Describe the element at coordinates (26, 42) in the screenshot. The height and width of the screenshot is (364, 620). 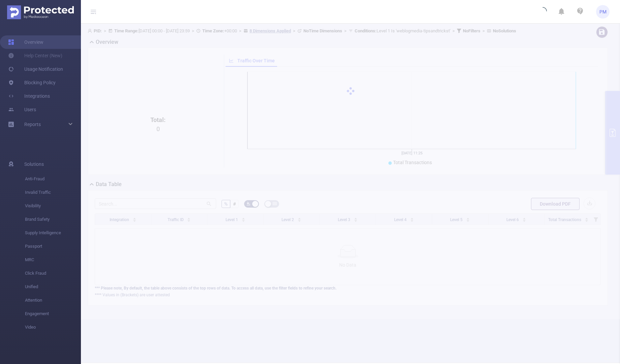
I see `a: Overview` at that location.